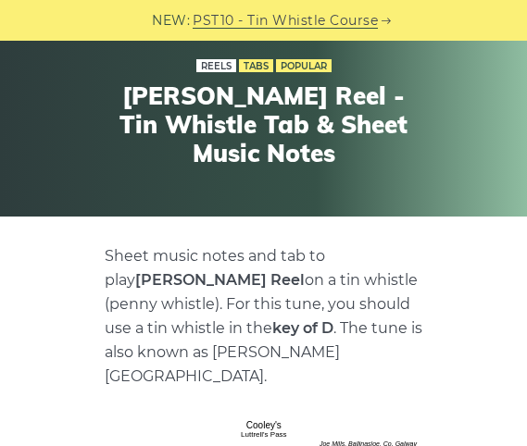 This screenshot has height=446, width=527. What do you see at coordinates (216, 66) in the screenshot?
I see `a: Reels` at bounding box center [216, 66].